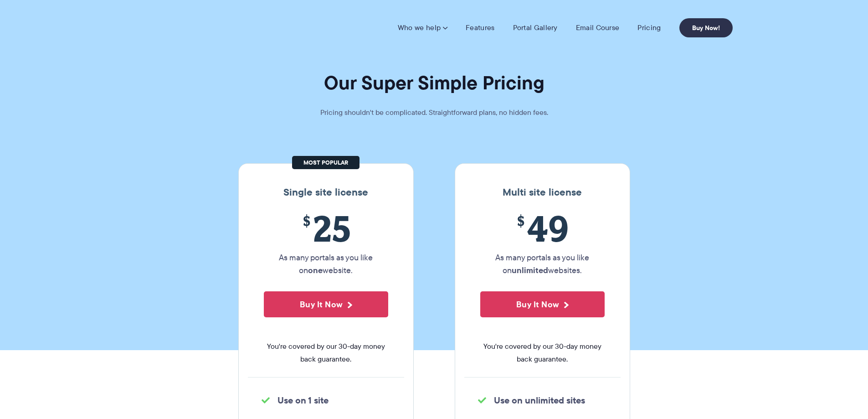 The height and width of the screenshot is (419, 868). I want to click on p: As many portals as you like on websites., so click(542, 264).